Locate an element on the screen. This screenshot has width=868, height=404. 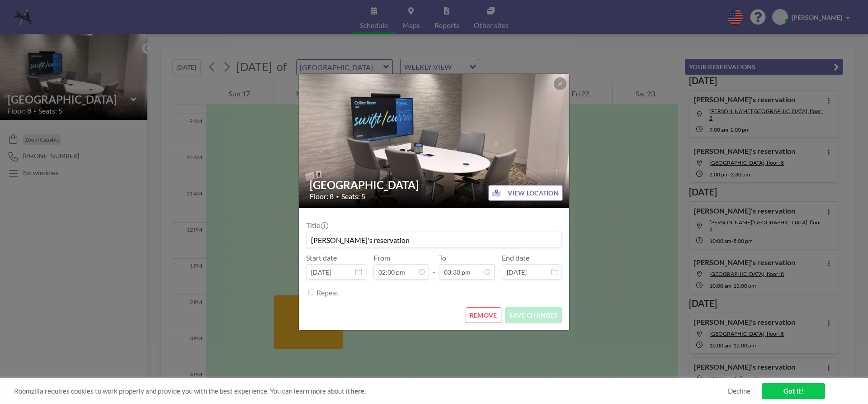
a: Decline is located at coordinates (739, 391).